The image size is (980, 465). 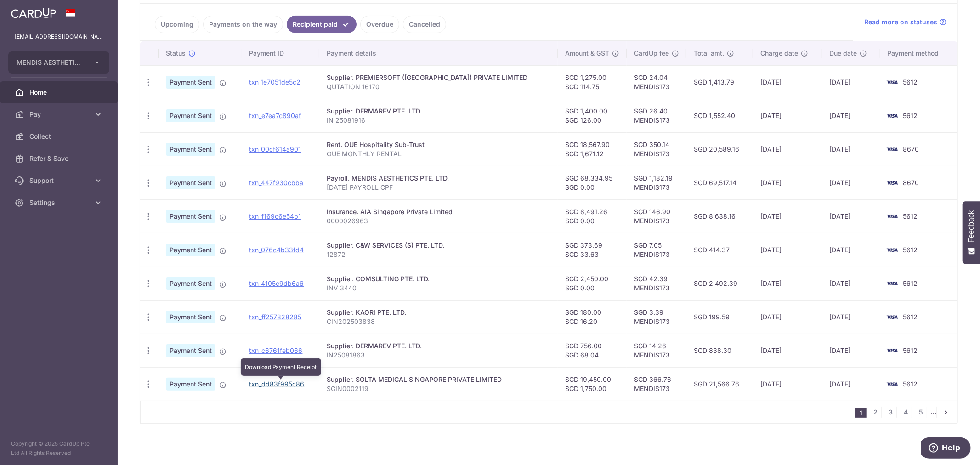 What do you see at coordinates (861, 413) in the screenshot?
I see `li: 1` at bounding box center [861, 413].